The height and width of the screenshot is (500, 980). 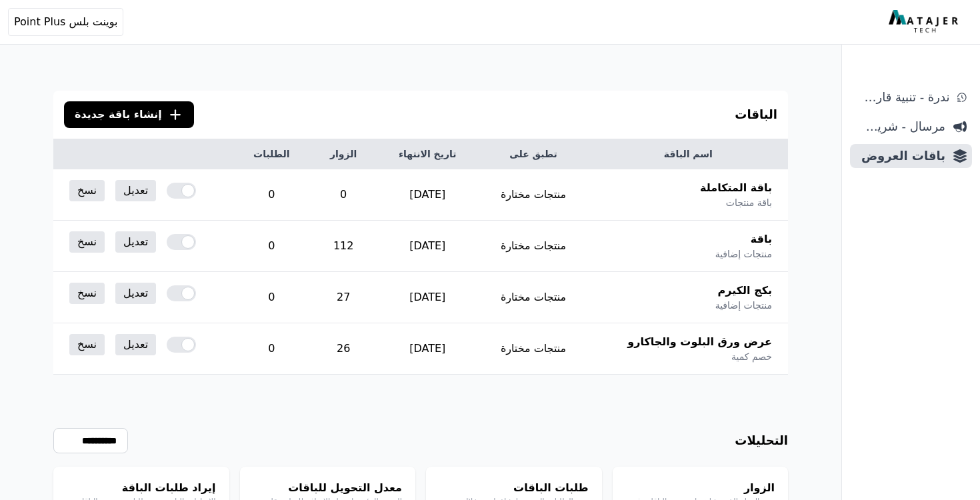 What do you see at coordinates (900, 156) in the screenshot?
I see `span: باقات العروض` at bounding box center [900, 156].